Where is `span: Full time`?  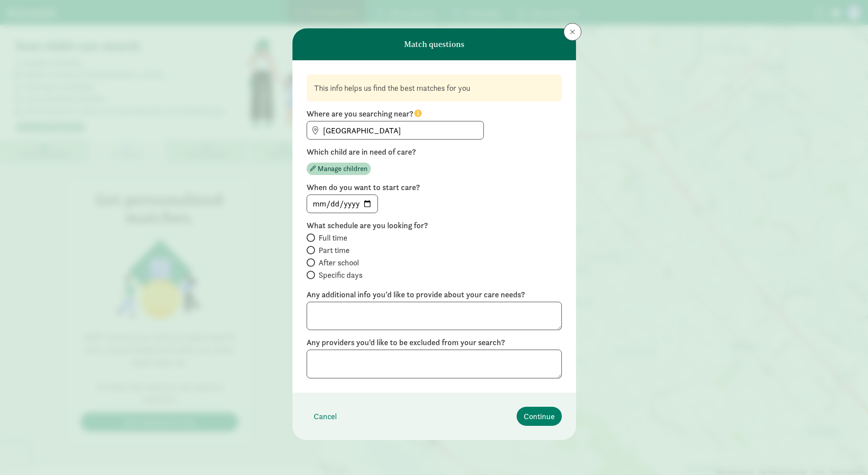
span: Full time is located at coordinates (333, 238).